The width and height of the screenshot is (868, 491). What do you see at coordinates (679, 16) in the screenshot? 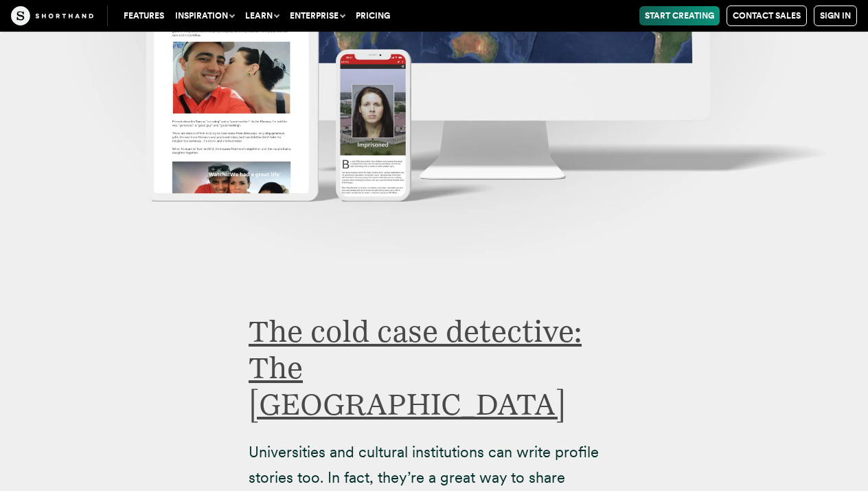
I see `a: Start Creating` at bounding box center [679, 16].